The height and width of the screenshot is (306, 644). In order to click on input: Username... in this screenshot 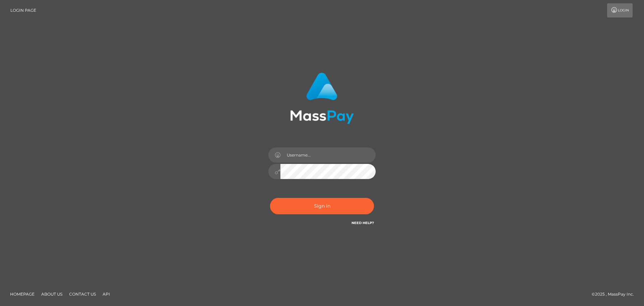, I will do `click(328, 155)`.